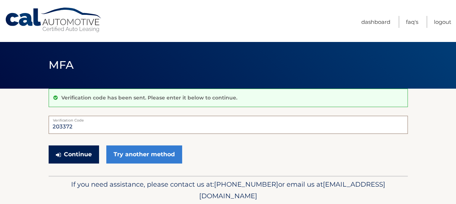 The height and width of the screenshot is (204, 456). What do you see at coordinates (61, 65) in the screenshot?
I see `span: MFA` at bounding box center [61, 65].